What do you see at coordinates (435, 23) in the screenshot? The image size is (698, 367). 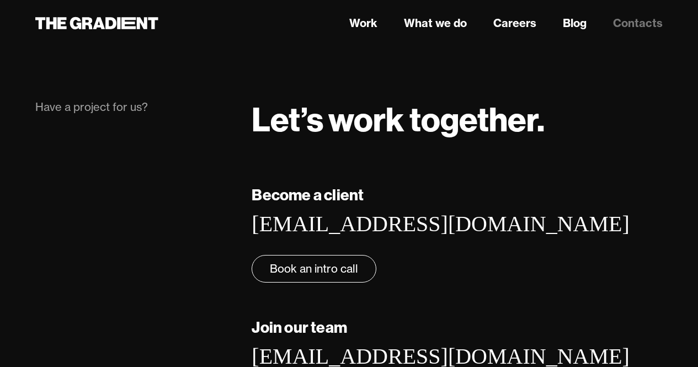 I see `a: What we do` at bounding box center [435, 23].